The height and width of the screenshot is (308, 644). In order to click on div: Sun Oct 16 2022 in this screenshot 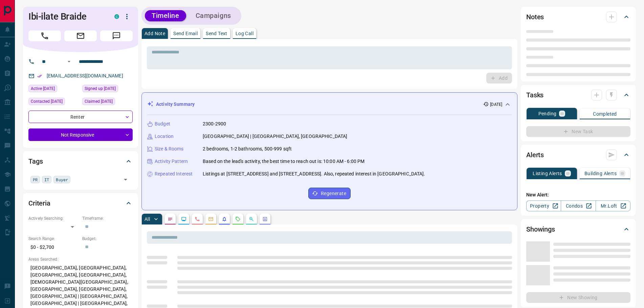, I will do `click(107, 90)`.